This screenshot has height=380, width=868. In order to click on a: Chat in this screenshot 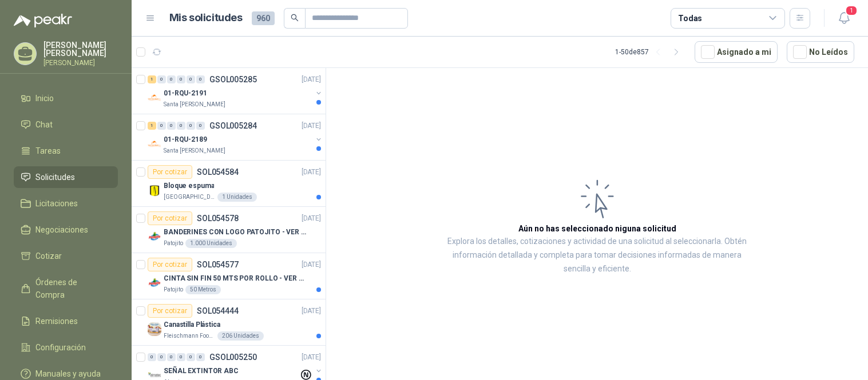, I will do `click(66, 124)`.